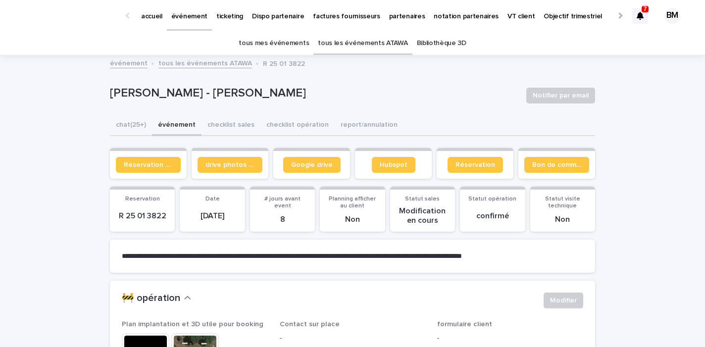 Image resolution: width=705 pixels, height=347 pixels. Describe the element at coordinates (230, 165) in the screenshot. I see `span: drive photos coordinateur` at that location.